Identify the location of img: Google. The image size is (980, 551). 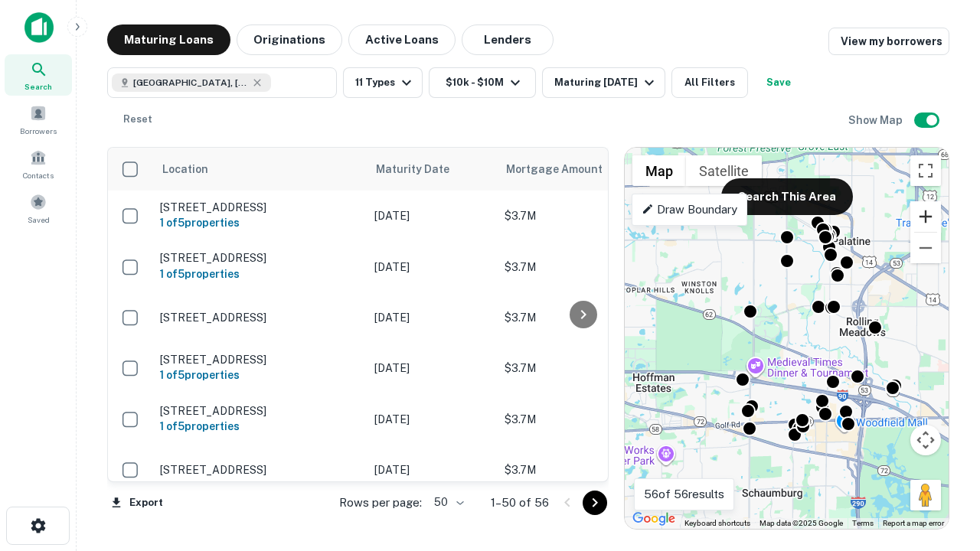
(654, 519).